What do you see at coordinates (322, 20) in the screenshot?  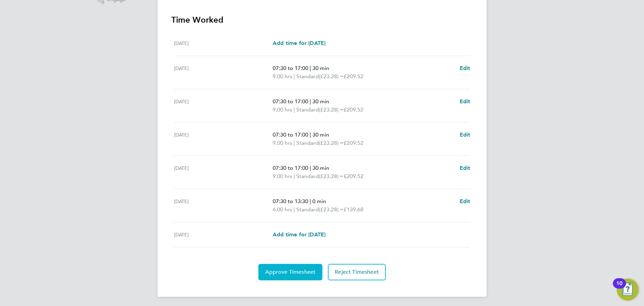 I see `h3: Time Worked` at bounding box center [322, 20].